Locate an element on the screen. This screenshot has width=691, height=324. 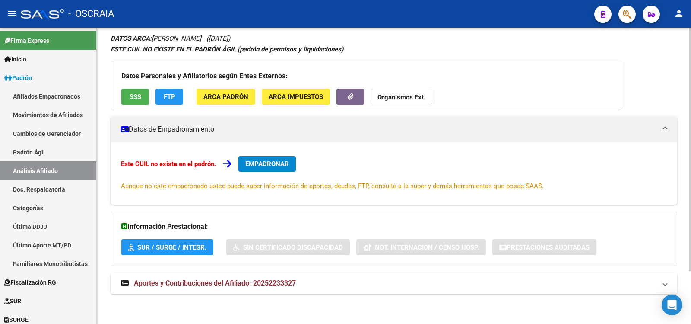
button: Prestaciones Auditadas is located at coordinates (544, 247).